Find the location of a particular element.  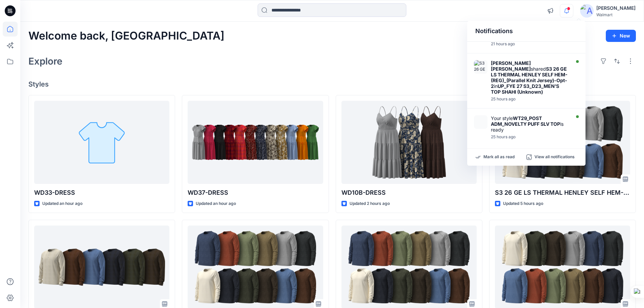

h2: Explore is located at coordinates (45, 61).